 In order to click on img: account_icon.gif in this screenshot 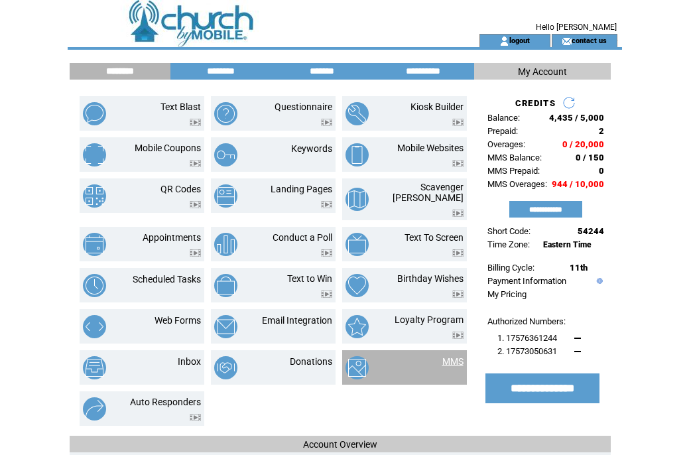, I will do `click(504, 41)`.